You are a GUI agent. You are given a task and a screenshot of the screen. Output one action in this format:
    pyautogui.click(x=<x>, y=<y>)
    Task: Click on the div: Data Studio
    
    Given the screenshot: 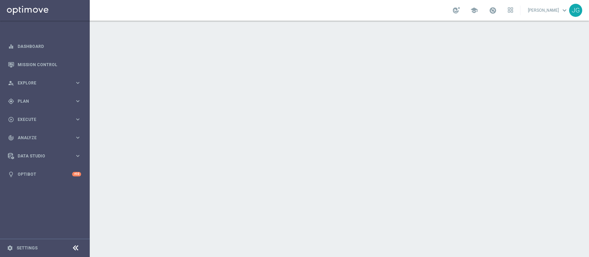 What is the action you would take?
    pyautogui.click(x=41, y=156)
    